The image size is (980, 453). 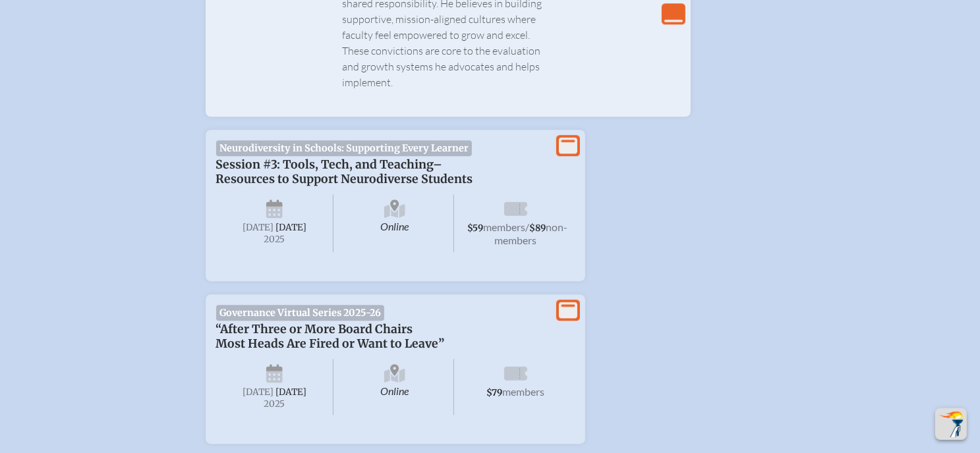 I want to click on button: Scroll Top, so click(x=951, y=424).